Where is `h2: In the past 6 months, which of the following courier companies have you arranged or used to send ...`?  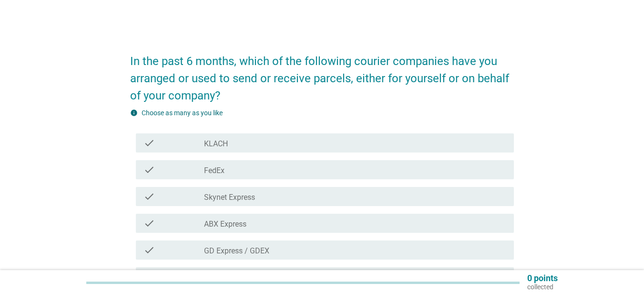 h2: In the past 6 months, which of the following courier companies have you arranged or used to send ... is located at coordinates (322, 73).